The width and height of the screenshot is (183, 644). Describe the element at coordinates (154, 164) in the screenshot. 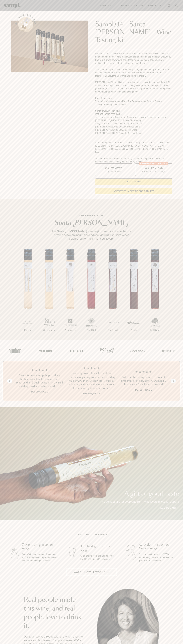

I see `div: Christmas SALE! Save 20%` at that location.